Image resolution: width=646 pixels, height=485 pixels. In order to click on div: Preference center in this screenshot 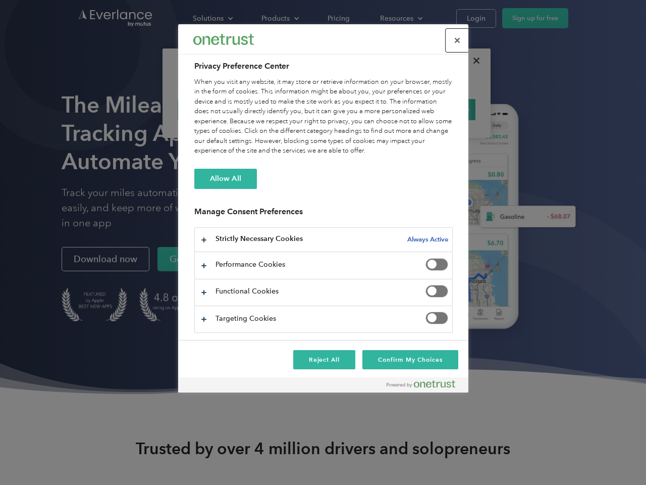, I will do `click(323, 208)`.